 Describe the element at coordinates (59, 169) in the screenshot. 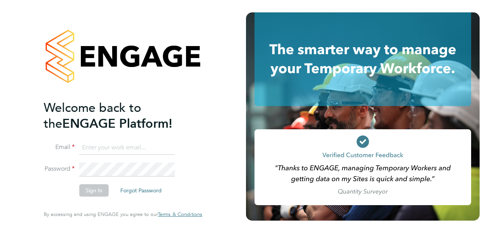

I see `label: Password` at that location.